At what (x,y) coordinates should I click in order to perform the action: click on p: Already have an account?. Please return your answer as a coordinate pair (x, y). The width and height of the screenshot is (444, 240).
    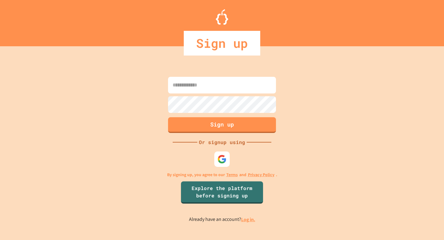
    Looking at the image, I should click on (222, 219).